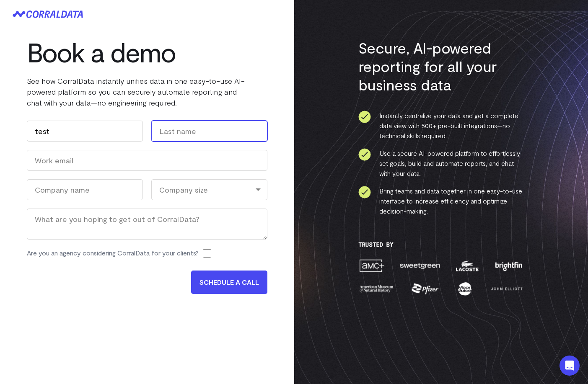 The width and height of the screenshot is (588, 384). Describe the element at coordinates (229, 283) in the screenshot. I see `input: SCHEDULE A CALL` at that location.